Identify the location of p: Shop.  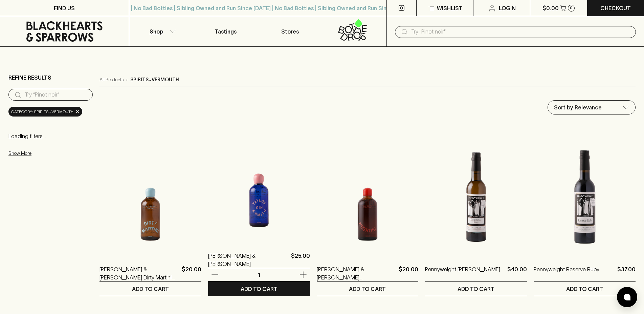
(156, 31).